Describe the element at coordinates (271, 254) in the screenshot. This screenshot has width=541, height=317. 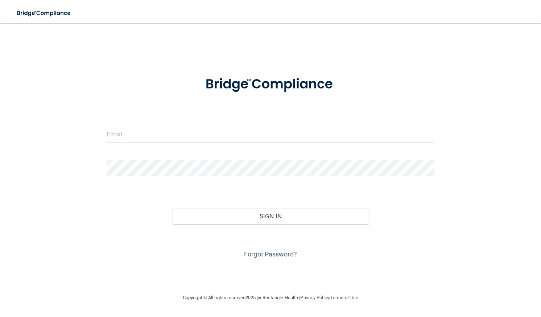
I see `a: Forgot Password?` at that location.